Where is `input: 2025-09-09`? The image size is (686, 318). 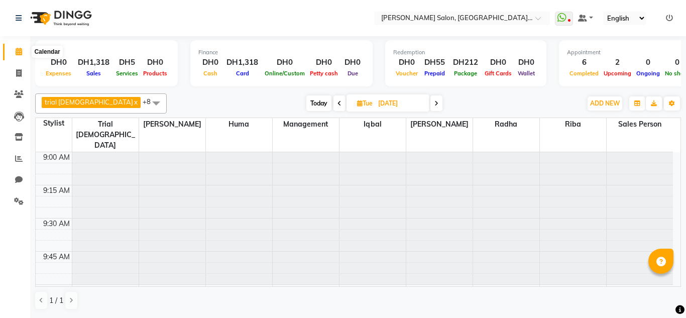
input: 2025-09-09 is located at coordinates (400, 103).